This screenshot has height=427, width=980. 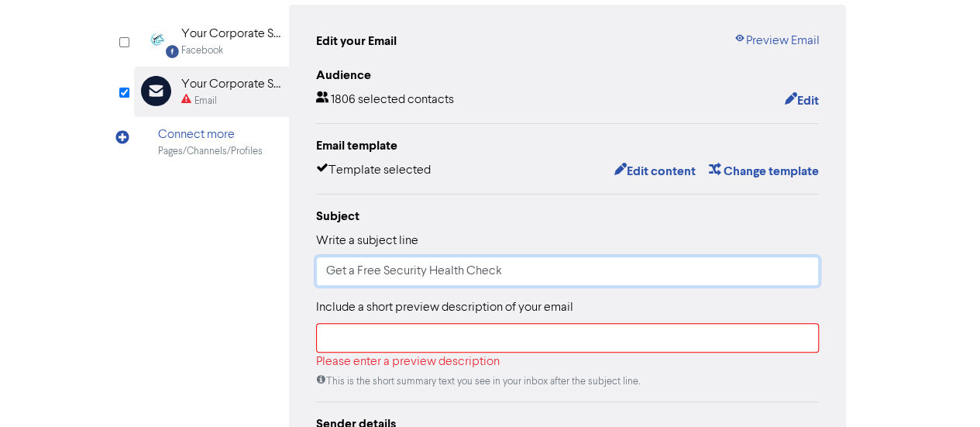 What do you see at coordinates (801, 100) in the screenshot?
I see `button: Edit` at bounding box center [801, 100].